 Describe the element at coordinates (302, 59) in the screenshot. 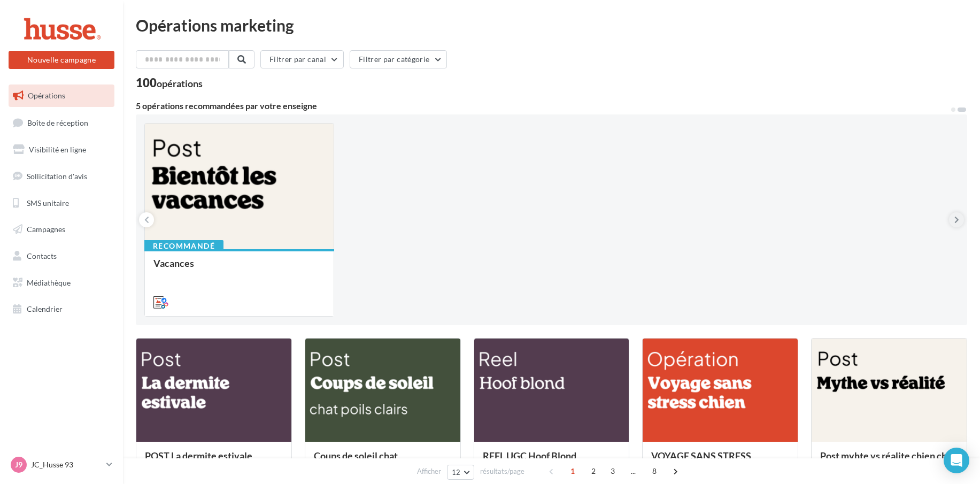

I see `button: Filtrer par canal` at that location.